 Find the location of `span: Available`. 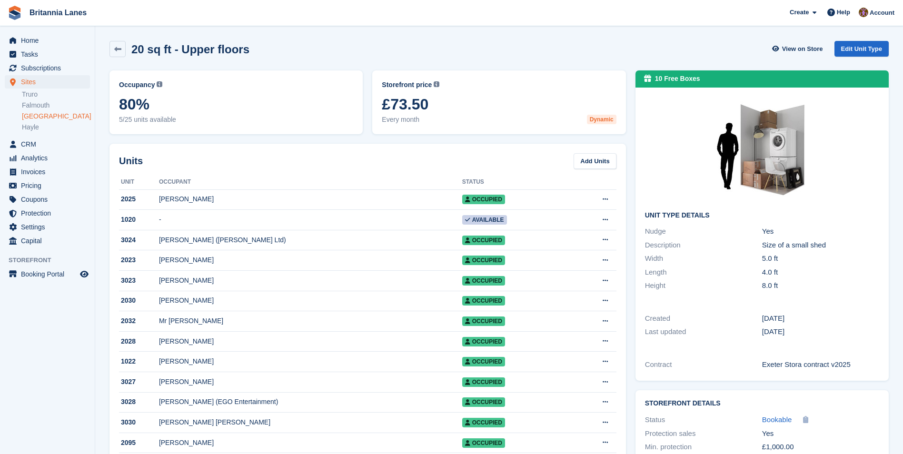

span: Available is located at coordinates (485, 220).